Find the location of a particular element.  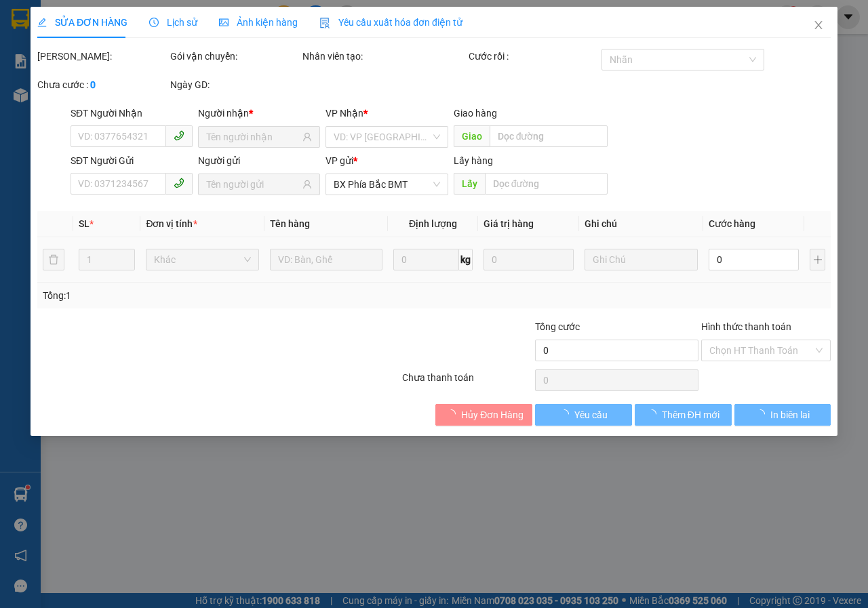

span: Giá trị hàng is located at coordinates (509, 224).